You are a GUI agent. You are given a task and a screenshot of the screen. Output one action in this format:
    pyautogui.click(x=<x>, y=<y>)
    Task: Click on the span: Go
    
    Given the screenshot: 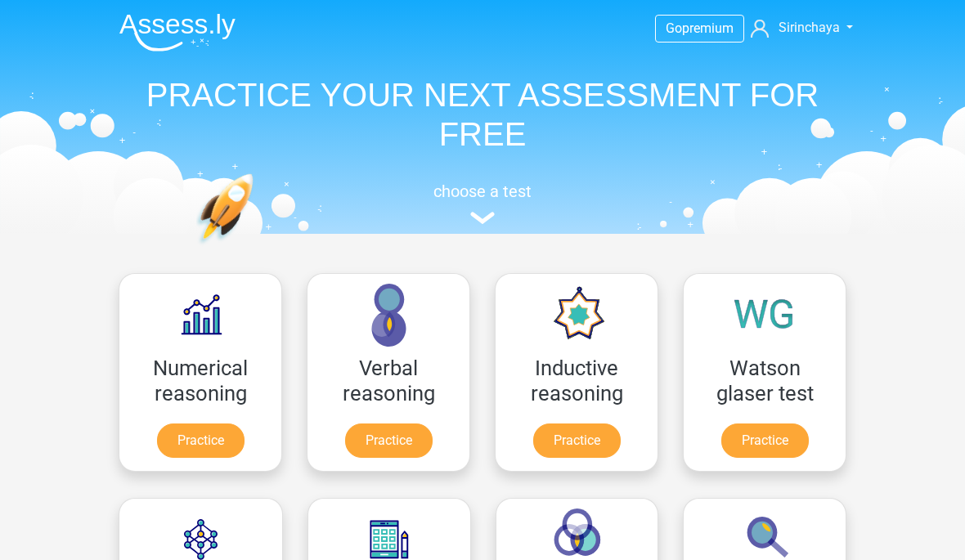 What is the action you would take?
    pyautogui.click(x=673, y=28)
    